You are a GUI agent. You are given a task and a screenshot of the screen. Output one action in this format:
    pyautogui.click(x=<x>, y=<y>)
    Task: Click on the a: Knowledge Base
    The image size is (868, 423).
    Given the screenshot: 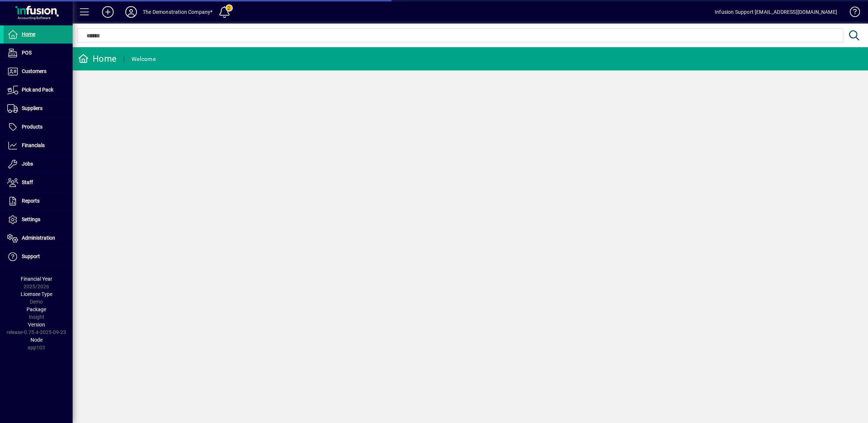 What is the action you would take?
    pyautogui.click(x=852, y=13)
    